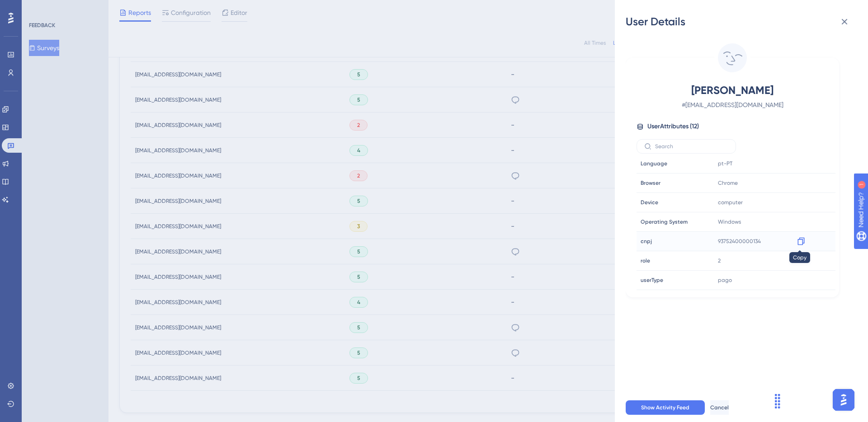 This screenshot has width=868, height=422. I want to click on span: 93752400000134, so click(739, 241).